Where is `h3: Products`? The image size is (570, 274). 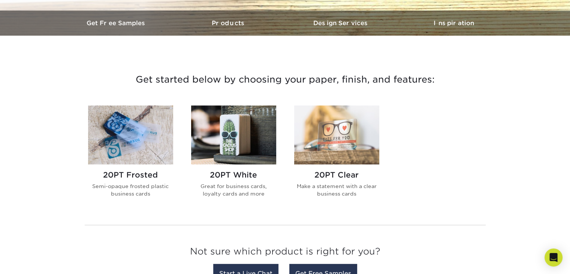 h3: Products is located at coordinates (229, 23).